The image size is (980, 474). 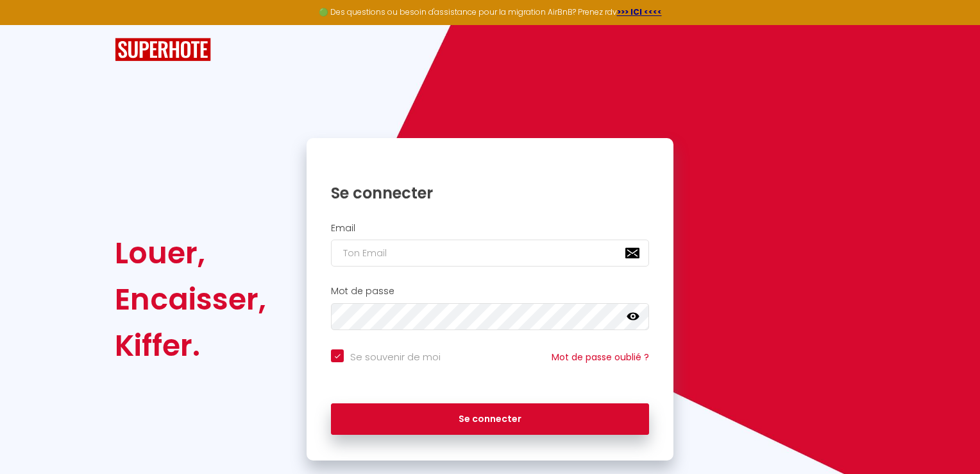 What do you see at coordinates (190, 299) in the screenshot?
I see `div: Encaisser,` at bounding box center [190, 299].